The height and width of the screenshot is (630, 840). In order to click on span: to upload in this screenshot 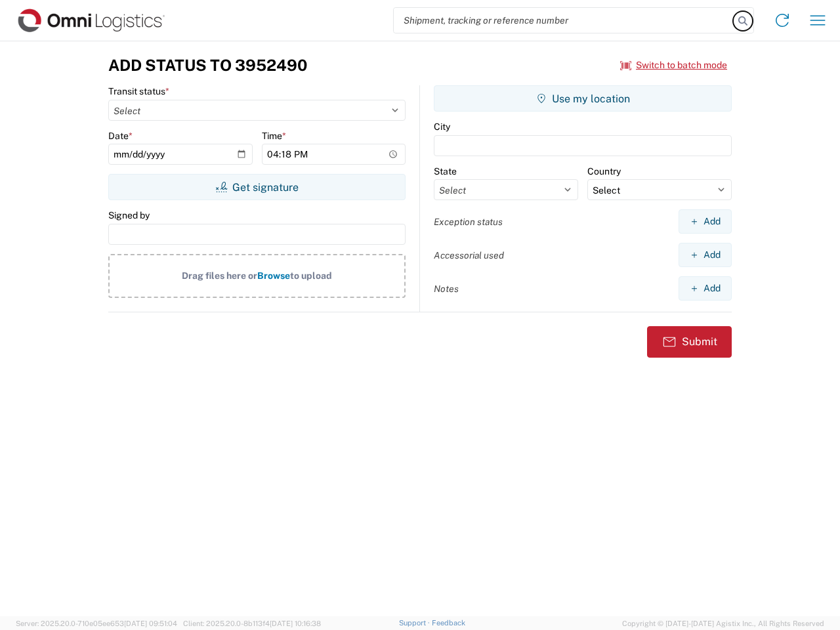, I will do `click(311, 276)`.